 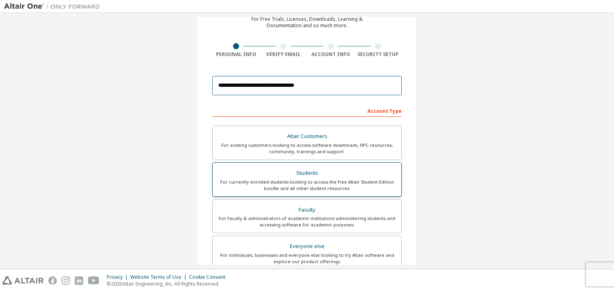 What do you see at coordinates (307, 210) in the screenshot?
I see `div: Faculty` at bounding box center [307, 210].